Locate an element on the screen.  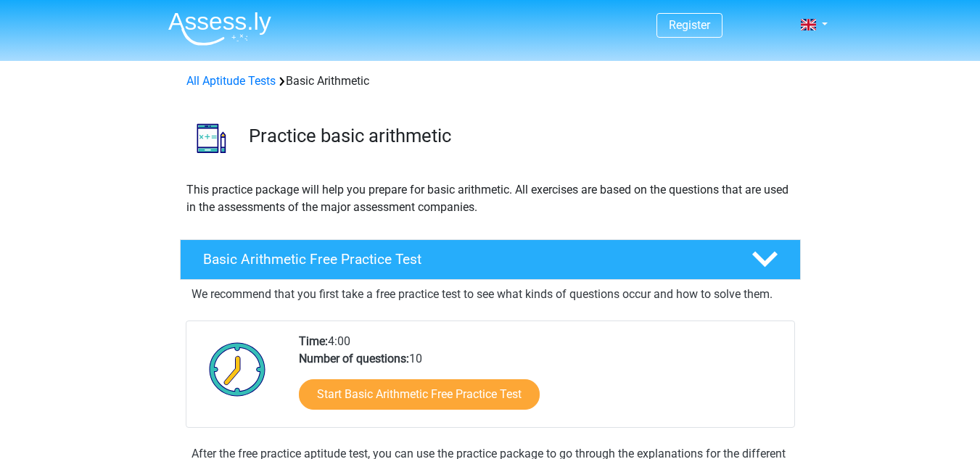
a: All Aptitude Tests is located at coordinates (231, 81).